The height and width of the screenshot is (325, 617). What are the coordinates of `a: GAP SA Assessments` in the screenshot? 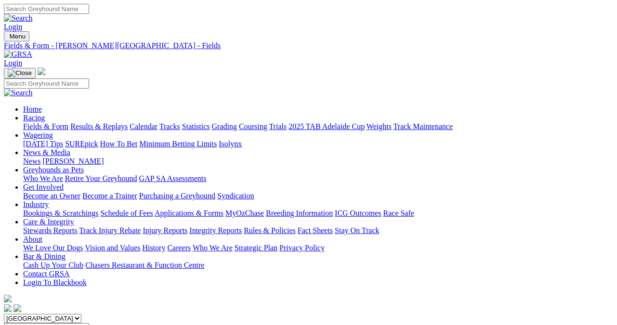 It's located at (173, 178).